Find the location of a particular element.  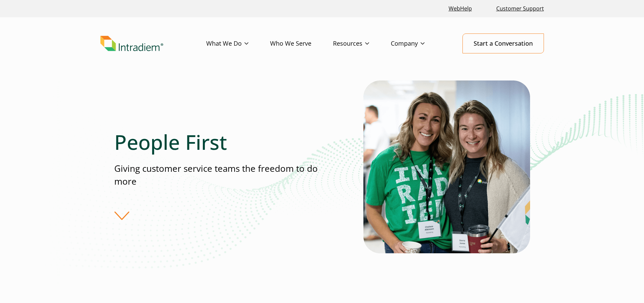

a: Who We Serve is located at coordinates (302, 43).